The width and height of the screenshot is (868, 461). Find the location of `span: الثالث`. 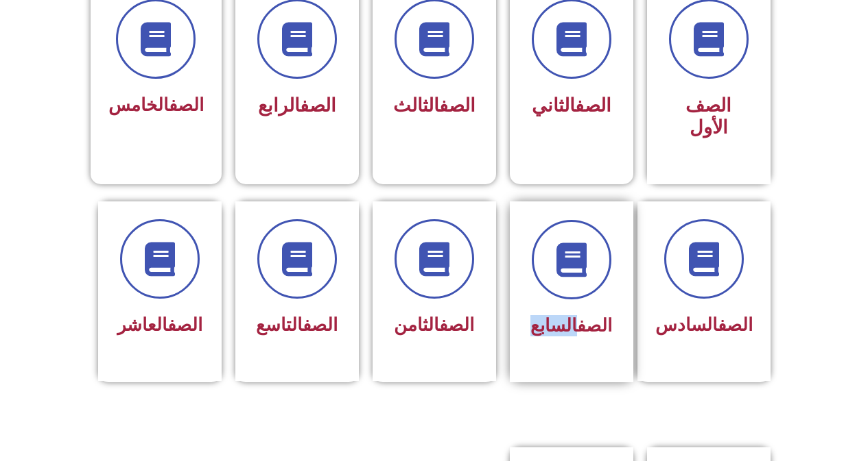

span: الثالث is located at coordinates (434, 105).